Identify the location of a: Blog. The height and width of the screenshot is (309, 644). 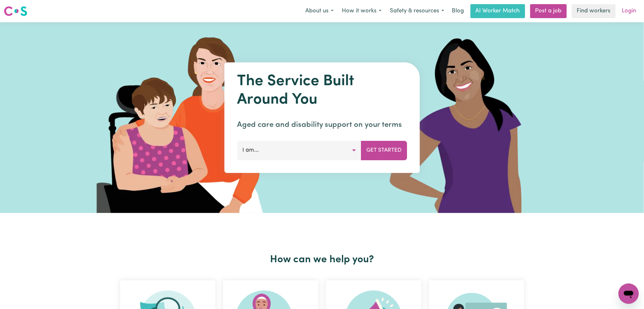
(458, 11).